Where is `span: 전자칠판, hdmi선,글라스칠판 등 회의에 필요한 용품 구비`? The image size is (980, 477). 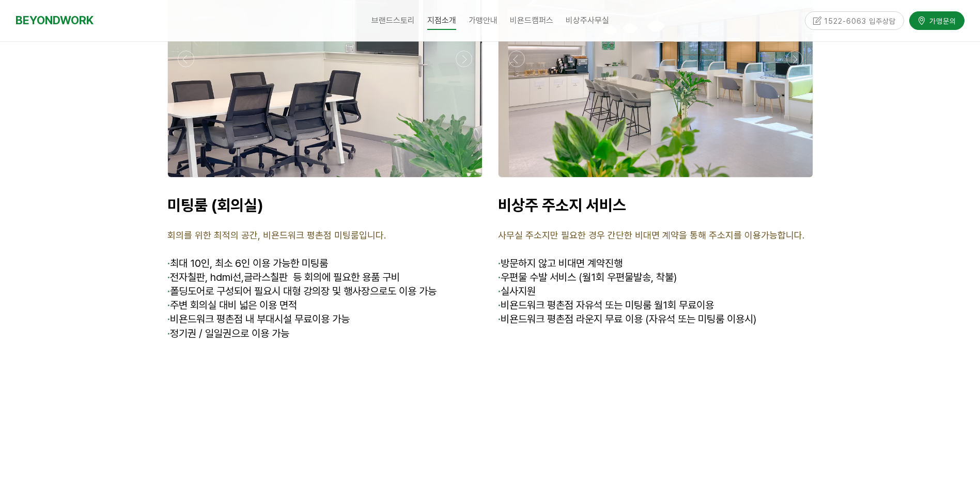
span: 전자칠판, hdmi선,글라스칠판 등 회의에 필요한 용품 구비 is located at coordinates (283, 277).